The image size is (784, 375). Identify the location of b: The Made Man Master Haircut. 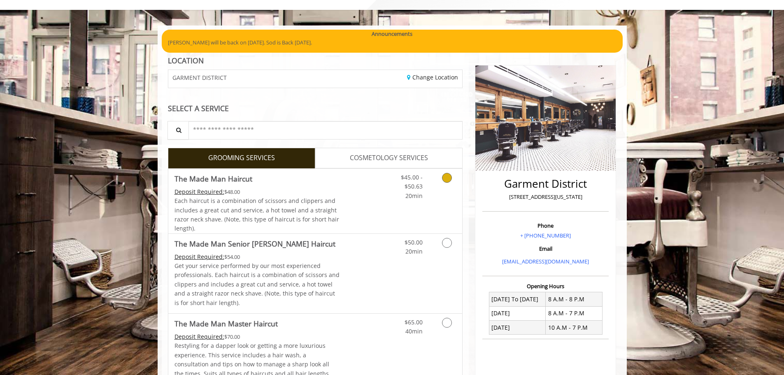
(226, 324).